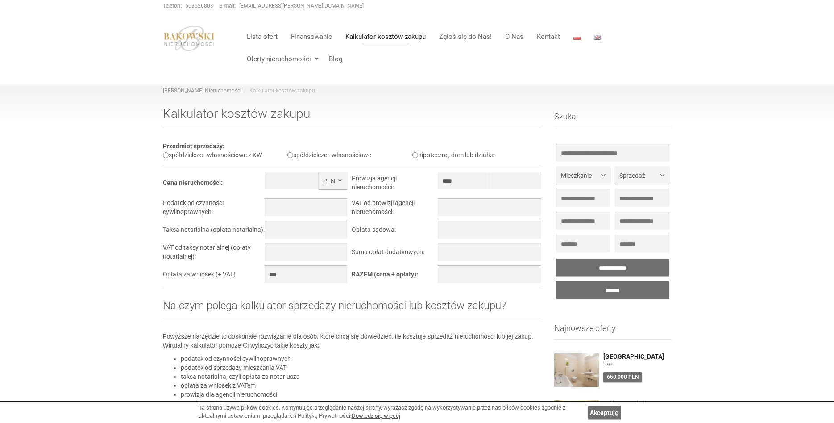 Image resolution: width=834 pixels, height=423 pixels. I want to click on label: hipoteczne, dom lub działka, so click(453, 155).